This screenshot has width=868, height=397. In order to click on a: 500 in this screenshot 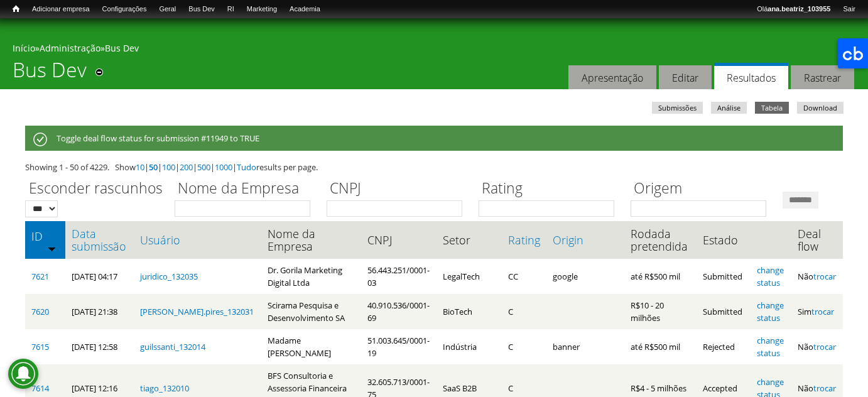, I will do `click(203, 167)`.